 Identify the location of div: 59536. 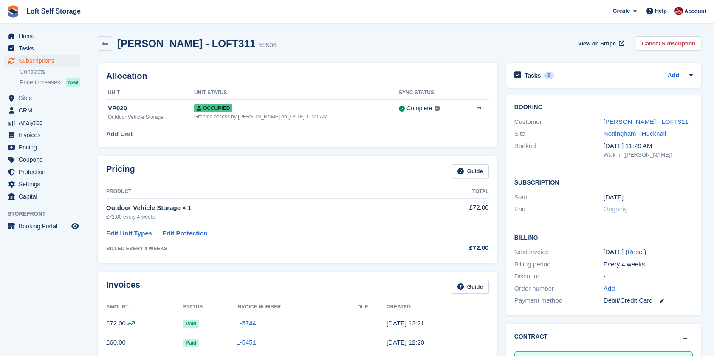
(267, 45).